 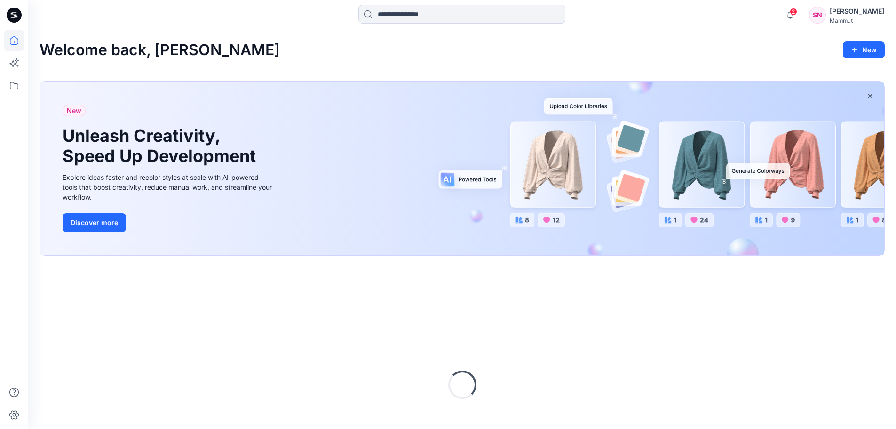 What do you see at coordinates (864, 50) in the screenshot?
I see `button: New` at bounding box center [864, 50].